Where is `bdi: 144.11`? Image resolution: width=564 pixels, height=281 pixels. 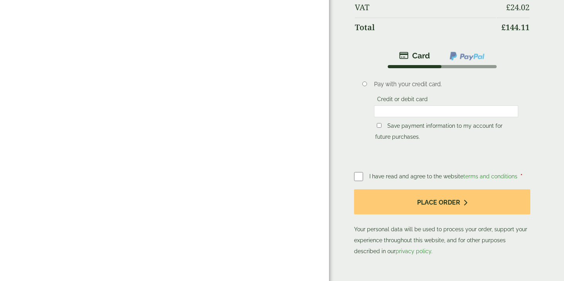 bdi: 144.11 is located at coordinates (515, 27).